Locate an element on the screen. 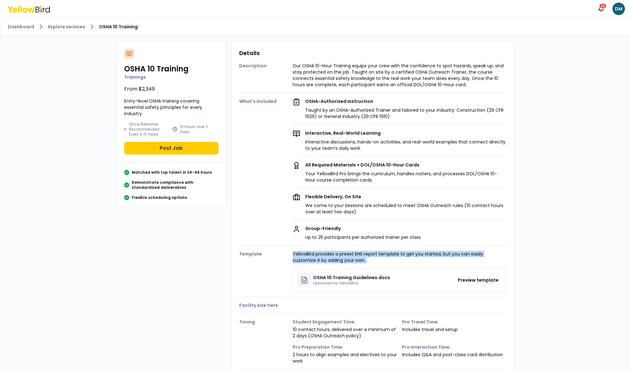 This screenshot has height=371, width=630. span: DM is located at coordinates (619, 9).